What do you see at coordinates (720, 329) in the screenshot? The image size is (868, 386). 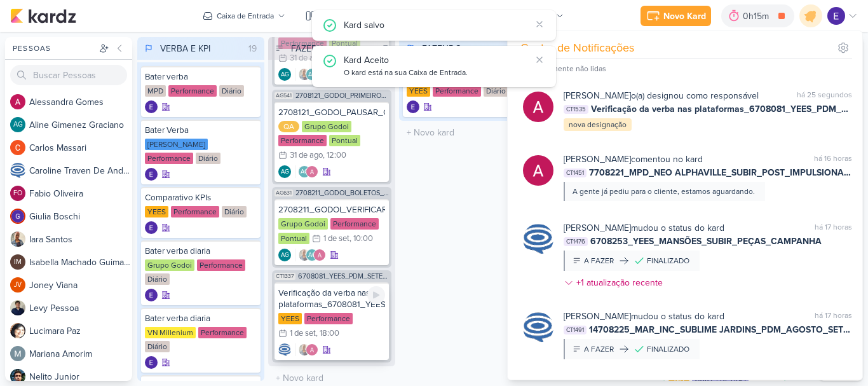 I see `span: 14708225_MAR_INC_SUBLIME JARDINS_PDM_AGOSTO_SETEMBRO` at bounding box center [720, 329].